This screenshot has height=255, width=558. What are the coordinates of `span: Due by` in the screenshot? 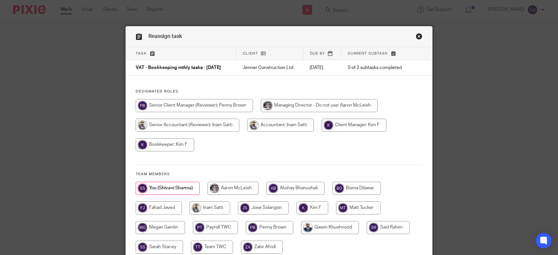 It's located at (317, 53).